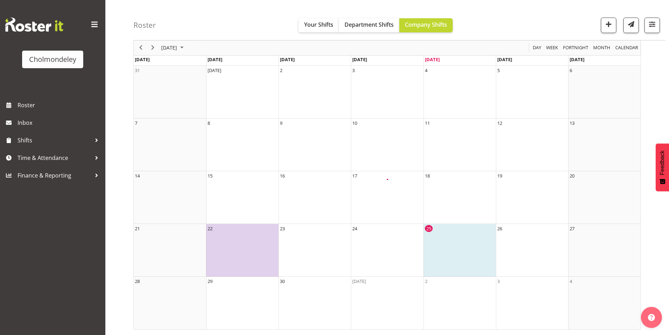 This screenshot has height=335, width=669. What do you see at coordinates (663, 167) in the screenshot?
I see `button: Feedback - Show survey` at bounding box center [663, 167].